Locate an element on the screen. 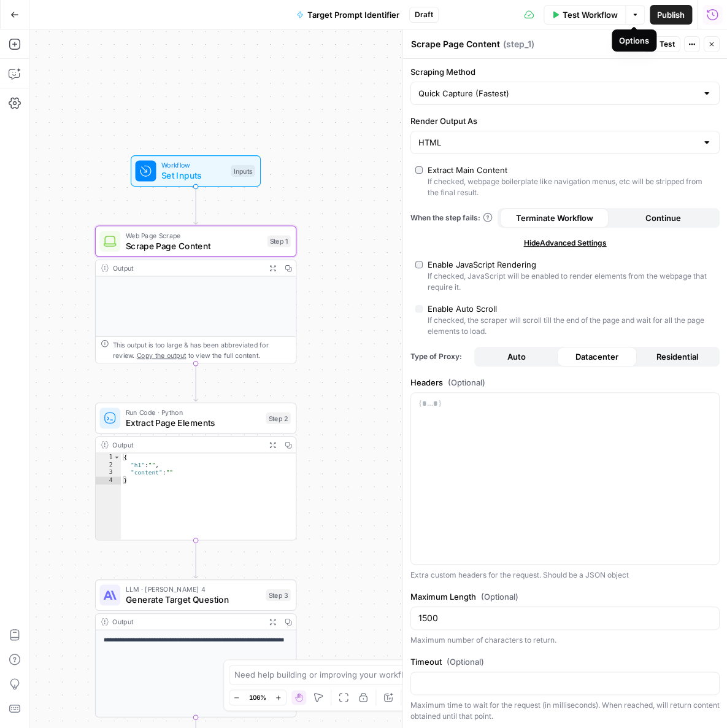  span: Publish is located at coordinates (670, 15).